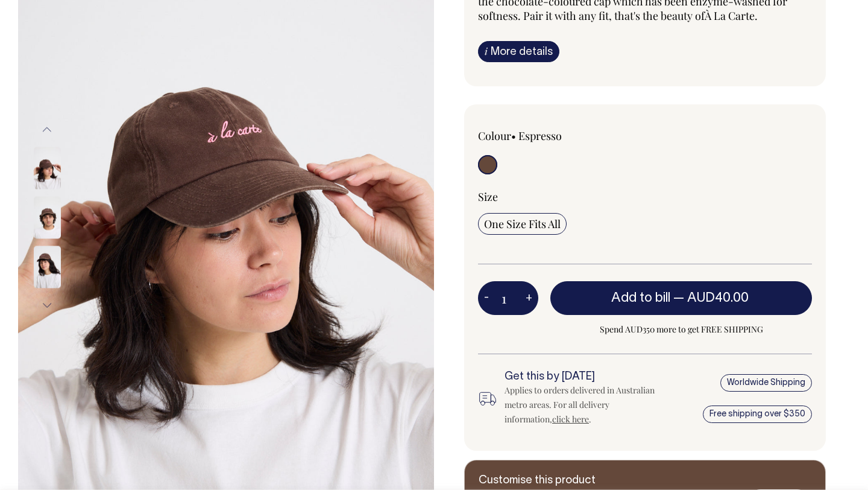 This screenshot has width=868, height=490. Describe the element at coordinates (519, 51) in the screenshot. I see `a: iMore details` at that location.